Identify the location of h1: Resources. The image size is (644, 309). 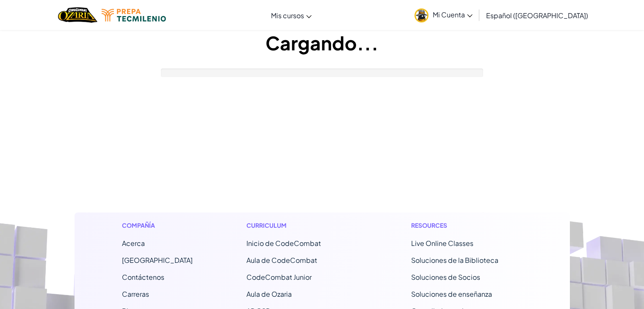
(466, 225).